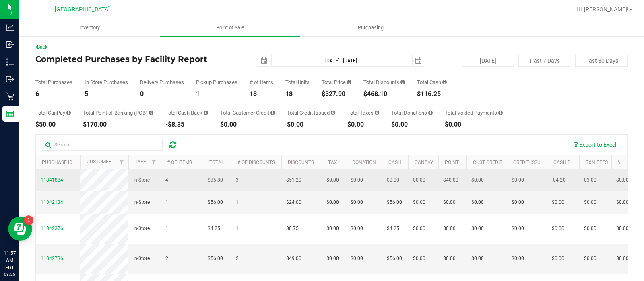 The height and width of the screenshot is (281, 644). I want to click on a: Inventory, so click(89, 28).